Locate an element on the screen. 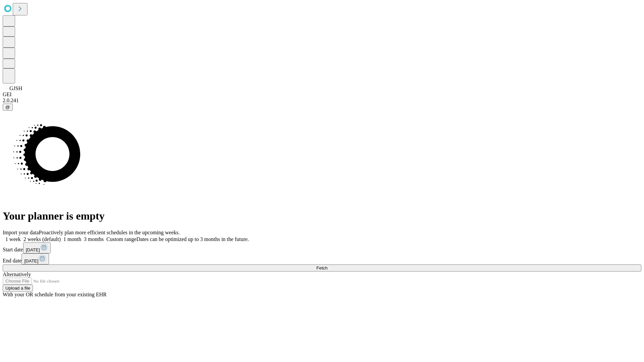 The width and height of the screenshot is (644, 362). span: 2 weeks (default) is located at coordinates (42, 239).